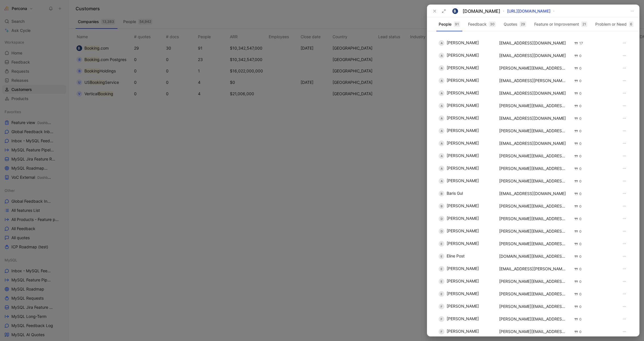  Describe the element at coordinates (449, 25) in the screenshot. I see `button: People` at that location.